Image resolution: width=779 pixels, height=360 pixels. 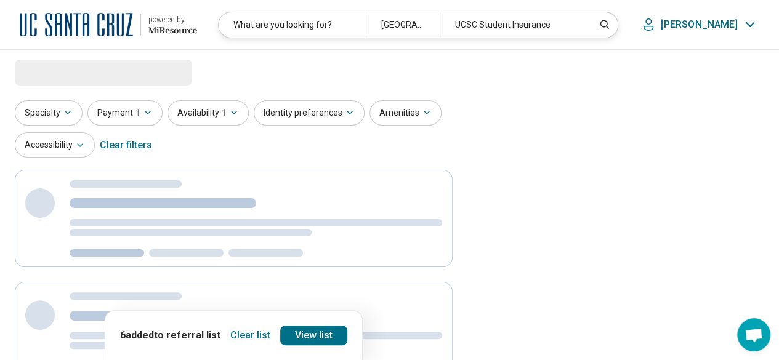 I want to click on span: to referral list, so click(x=187, y=335).